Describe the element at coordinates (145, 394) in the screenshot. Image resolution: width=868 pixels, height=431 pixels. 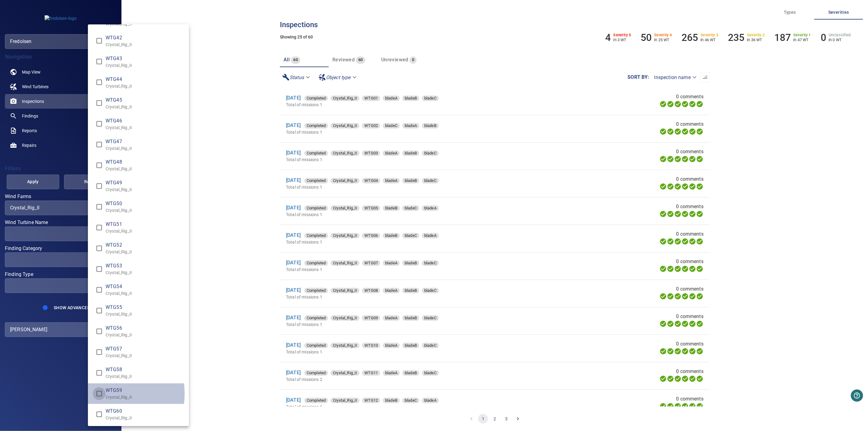
I see `div: WTG59 / Crystal_Rig_II WTG59 / Crystal_Rig_II` at that location.